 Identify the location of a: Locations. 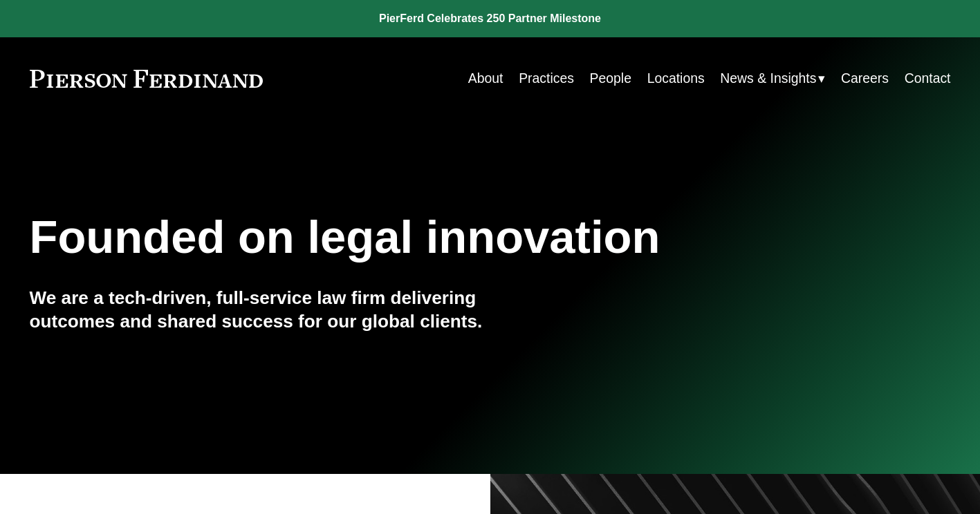
(676, 78).